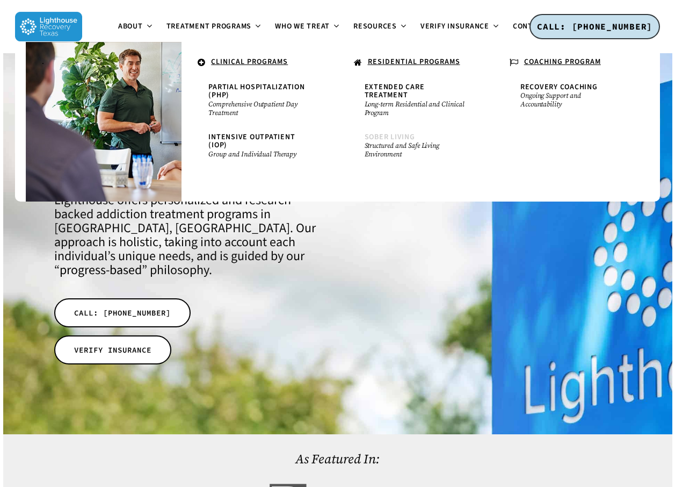 This screenshot has width=675, height=487. What do you see at coordinates (136, 27) in the screenshot?
I see `a: About` at bounding box center [136, 27].